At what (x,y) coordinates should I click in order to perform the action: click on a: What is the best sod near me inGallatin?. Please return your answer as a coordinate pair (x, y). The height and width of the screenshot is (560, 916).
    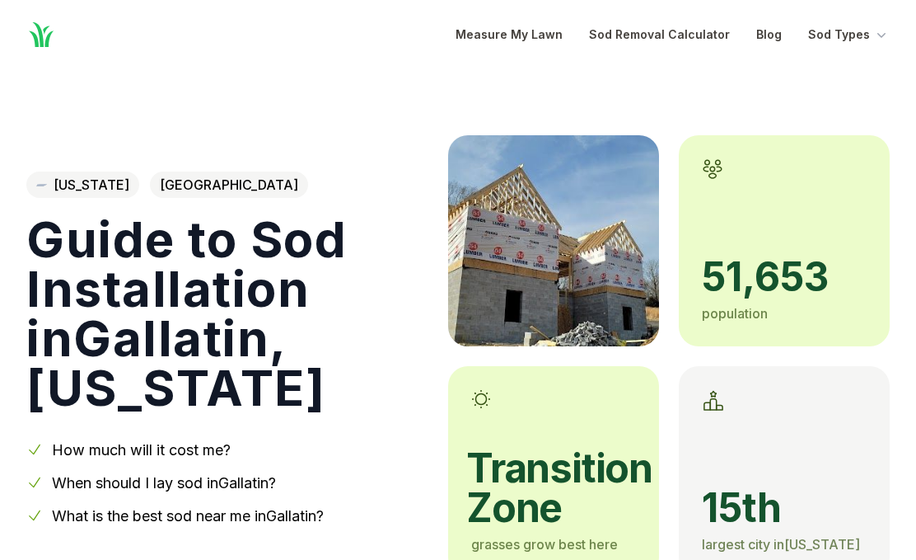
    Looking at the image, I should click on (188, 515).